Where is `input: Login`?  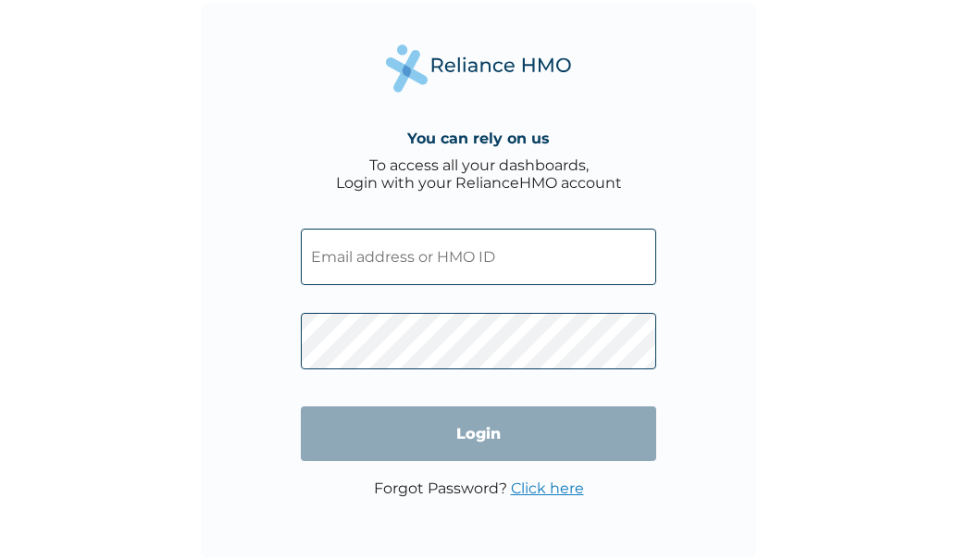 input: Login is located at coordinates (478, 433).